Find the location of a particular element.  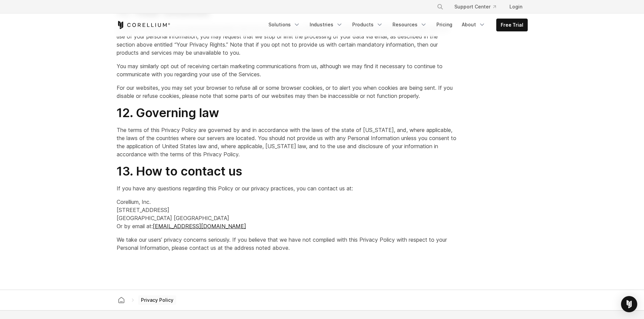

a: Resources is located at coordinates (410, 25).